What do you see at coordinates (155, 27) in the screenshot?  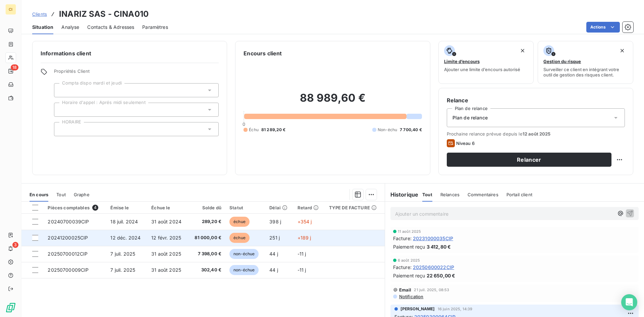 I see `span: Paramètres` at bounding box center [155, 27].